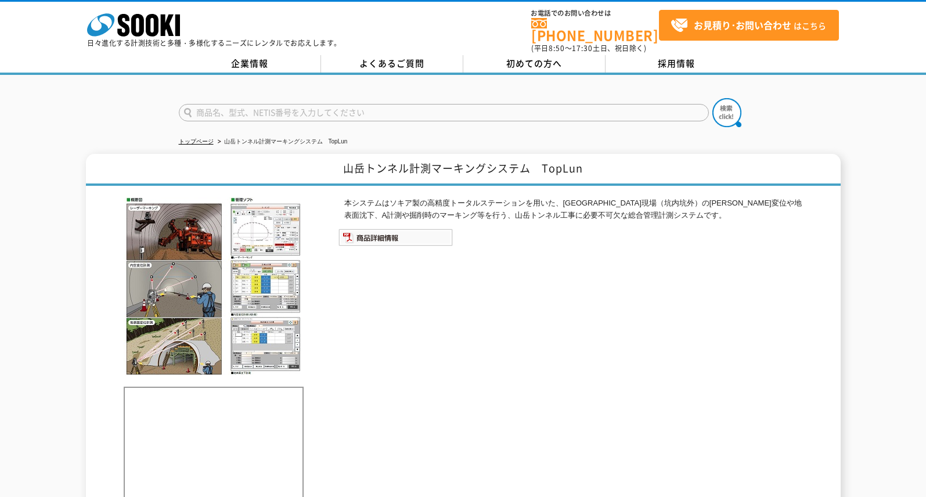 This screenshot has width=926, height=497. Describe the element at coordinates (463, 170) in the screenshot. I see `h1: 山岳トンネル計測マーキングシステム TopLun` at that location.